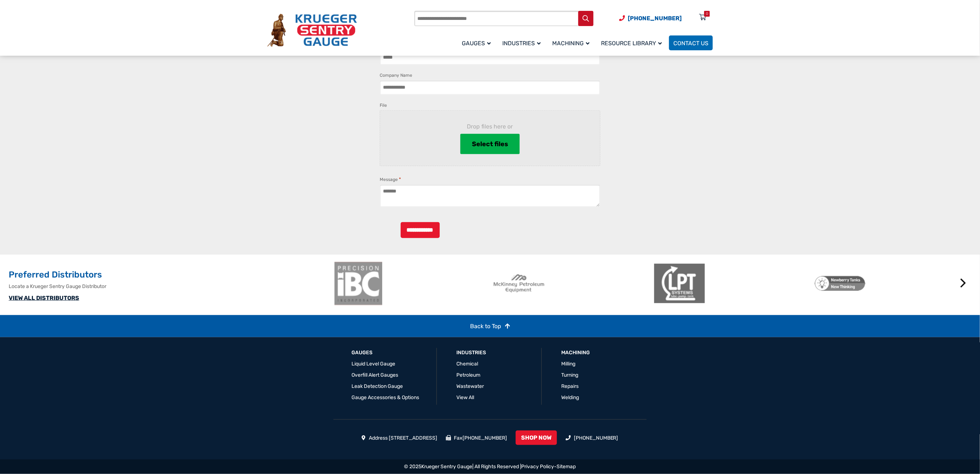  What do you see at coordinates (490, 144) in the screenshot?
I see `button: select files, file` at bounding box center [490, 144].